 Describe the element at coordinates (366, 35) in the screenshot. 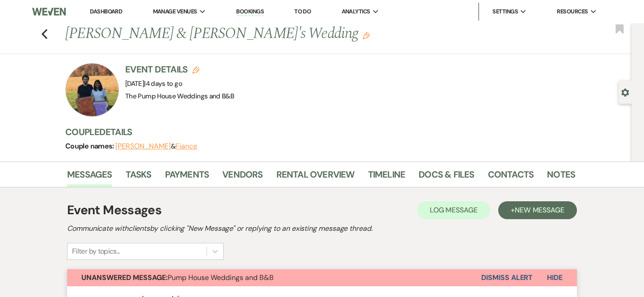

I see `button: Edit` at that location.